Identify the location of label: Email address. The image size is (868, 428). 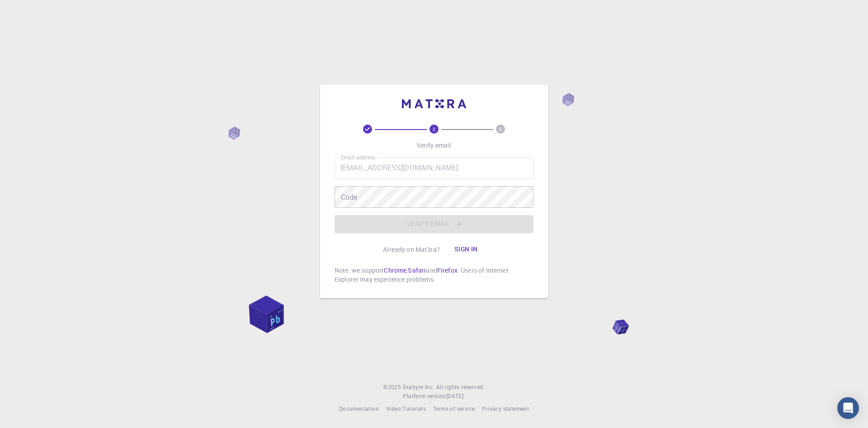
(359, 157).